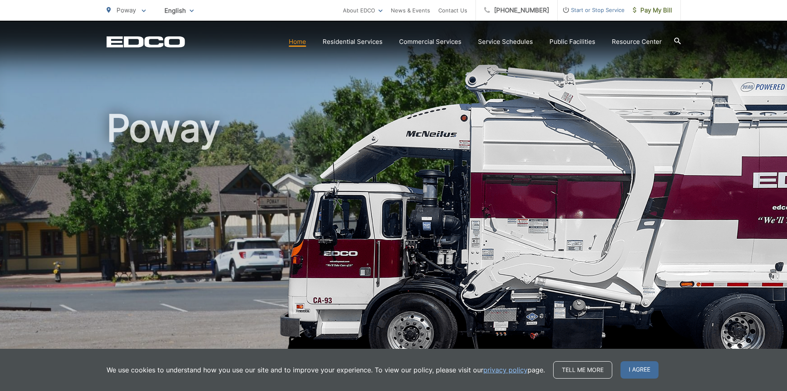 Image resolution: width=787 pixels, height=391 pixels. I want to click on a: privacy policy, so click(505, 369).